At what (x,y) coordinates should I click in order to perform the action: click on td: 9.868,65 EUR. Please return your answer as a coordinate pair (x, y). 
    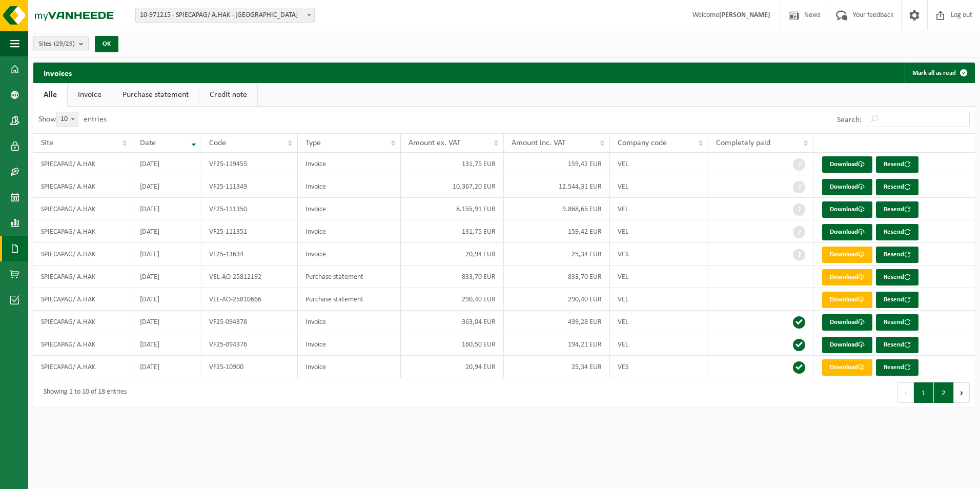
    Looking at the image, I should click on (557, 209).